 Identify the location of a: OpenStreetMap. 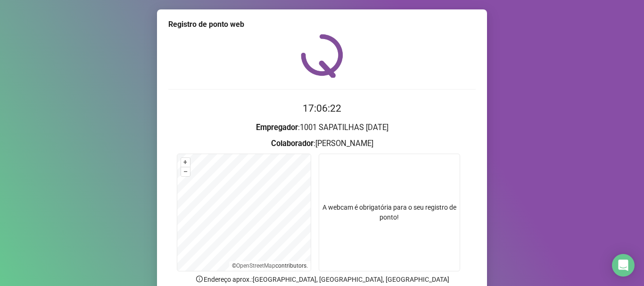
(256, 266).